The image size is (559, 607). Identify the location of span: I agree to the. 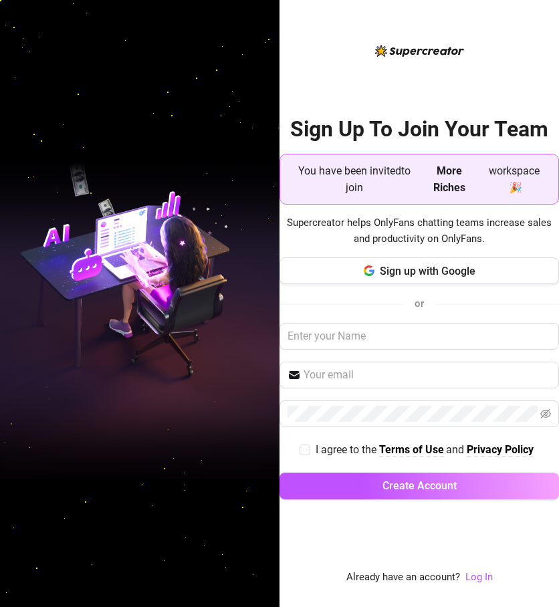
(347, 449).